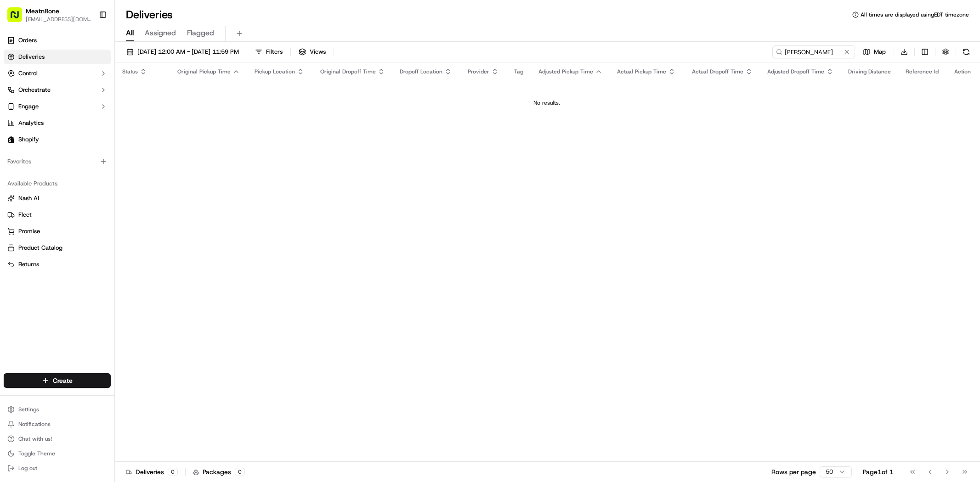  What do you see at coordinates (204, 71) in the screenshot?
I see `span: Original Pickup Time` at bounding box center [204, 71].